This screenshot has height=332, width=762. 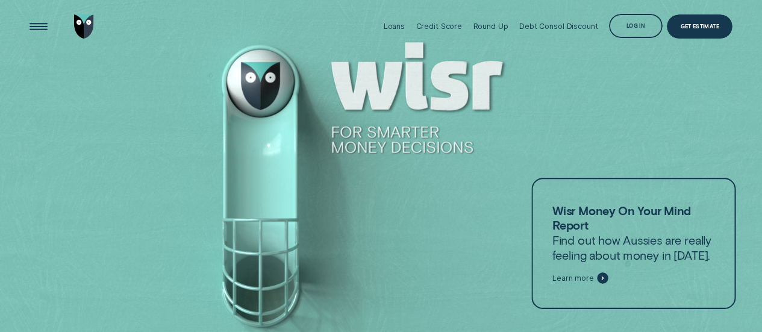 What do you see at coordinates (558, 26) in the screenshot?
I see `div: Debt Consol Discount` at bounding box center [558, 26].